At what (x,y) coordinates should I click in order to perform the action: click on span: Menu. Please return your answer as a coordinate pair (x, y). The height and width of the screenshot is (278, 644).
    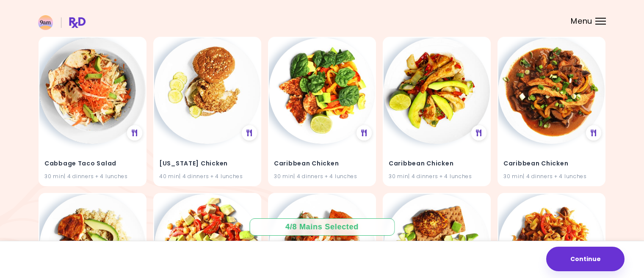
    Looking at the image, I should click on (582, 21).